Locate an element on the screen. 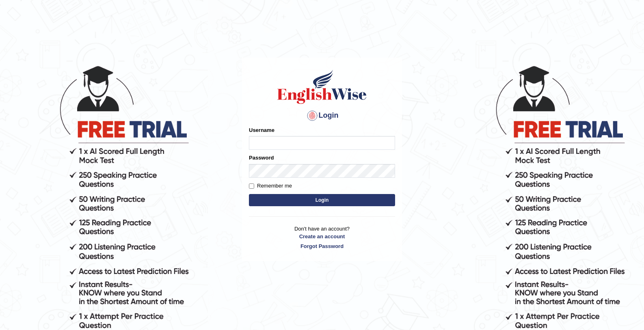 The image size is (644, 330). input: Remember me is located at coordinates (252, 186).